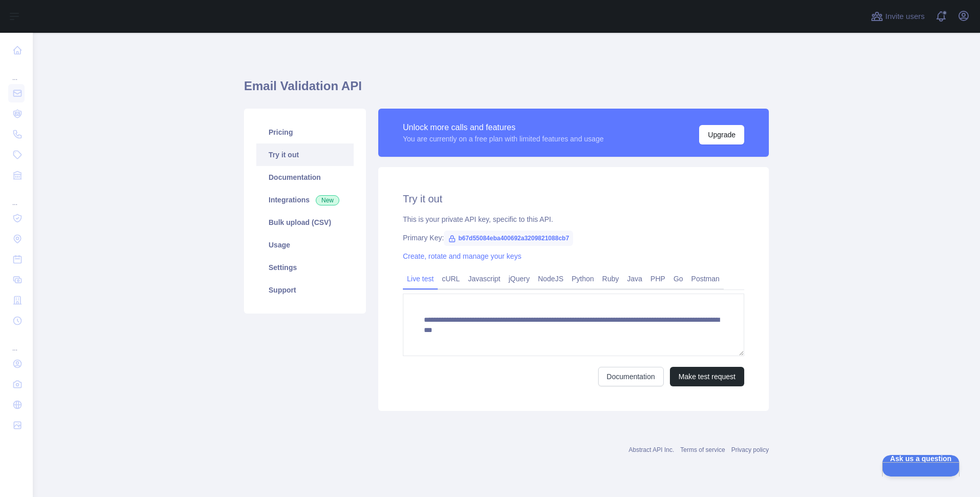  What do you see at coordinates (898, 17) in the screenshot?
I see `button: Invite users` at bounding box center [898, 17].